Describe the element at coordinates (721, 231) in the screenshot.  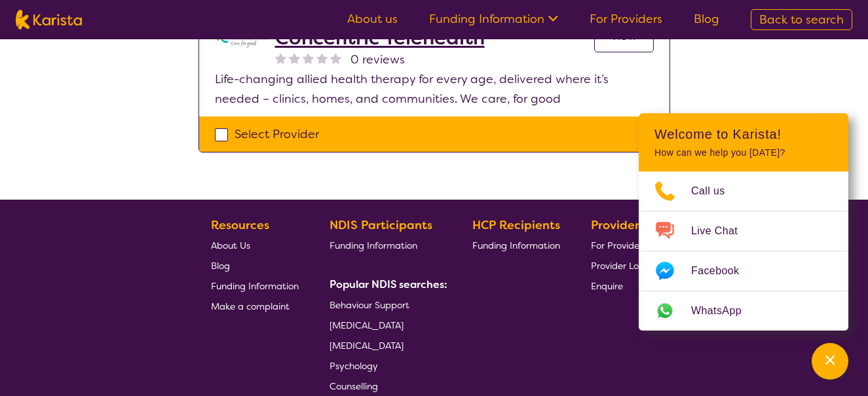
I see `span: Live Chat` at that location.